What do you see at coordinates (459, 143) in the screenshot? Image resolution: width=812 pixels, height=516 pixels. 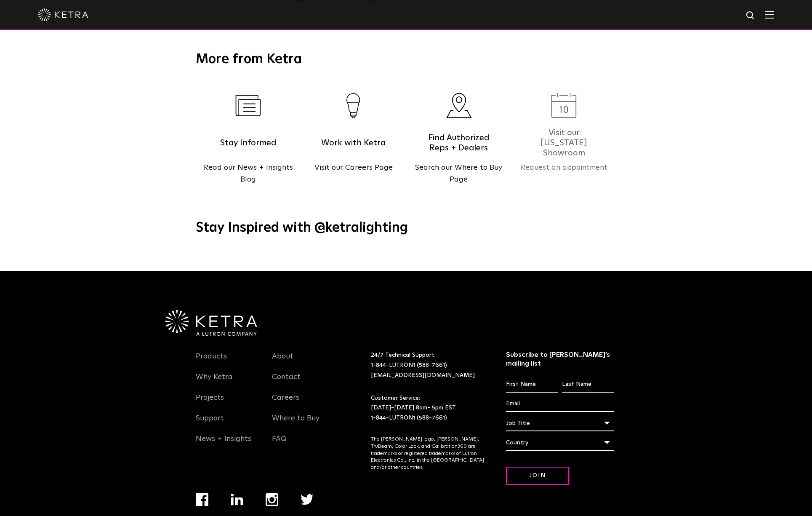 I see `h5: Find Authorized Reps + Dealers` at bounding box center [459, 143].